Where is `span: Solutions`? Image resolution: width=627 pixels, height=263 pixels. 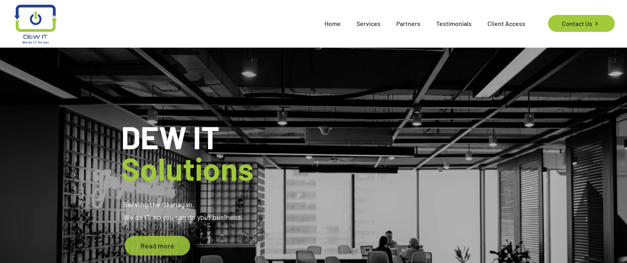
span: Solutions is located at coordinates (187, 168).